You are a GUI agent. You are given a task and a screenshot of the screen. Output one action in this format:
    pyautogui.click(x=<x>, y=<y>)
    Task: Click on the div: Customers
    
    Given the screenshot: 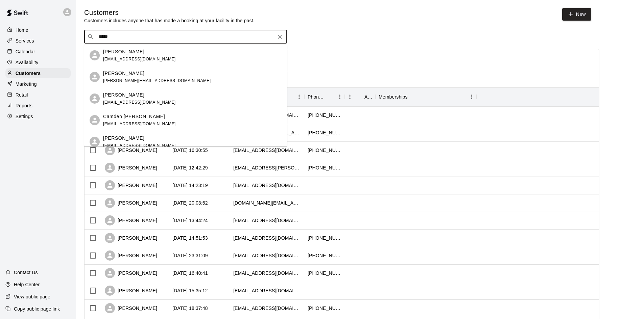 What is the action you would take?
    pyautogui.click(x=38, y=74)
    